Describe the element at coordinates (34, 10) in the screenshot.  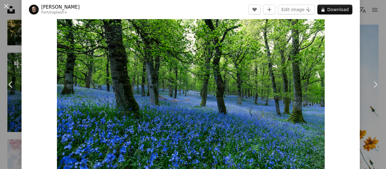
I see `a: Go to Joshua Earle's profile` at that location.